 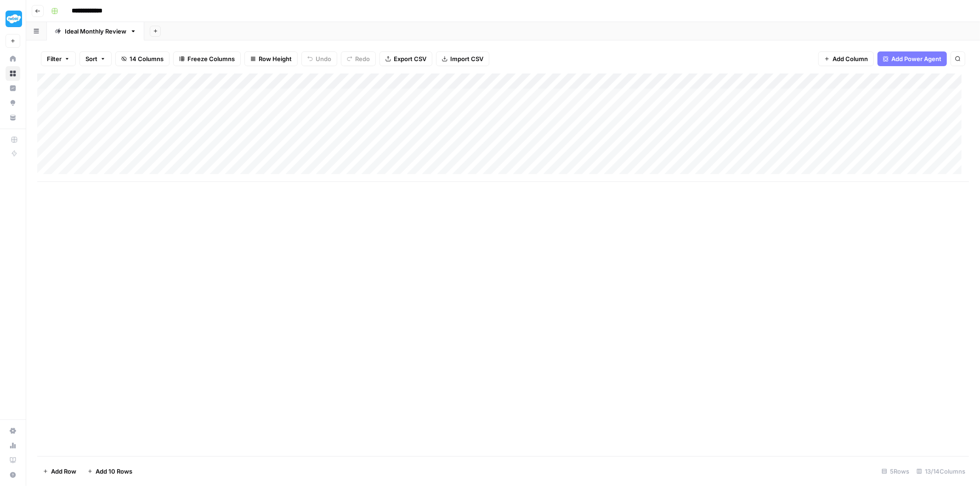 I want to click on a: Home, so click(x=13, y=59).